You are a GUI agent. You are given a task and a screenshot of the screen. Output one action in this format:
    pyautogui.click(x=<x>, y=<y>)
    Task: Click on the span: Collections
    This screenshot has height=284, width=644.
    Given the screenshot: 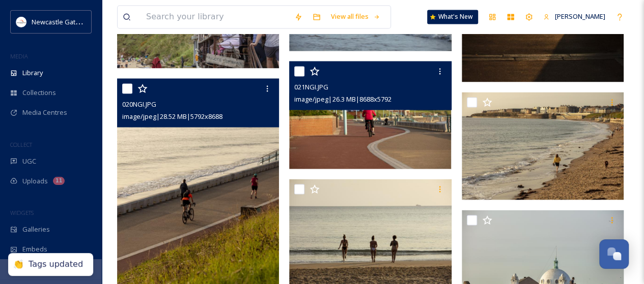 What is the action you would take?
    pyautogui.click(x=39, y=93)
    